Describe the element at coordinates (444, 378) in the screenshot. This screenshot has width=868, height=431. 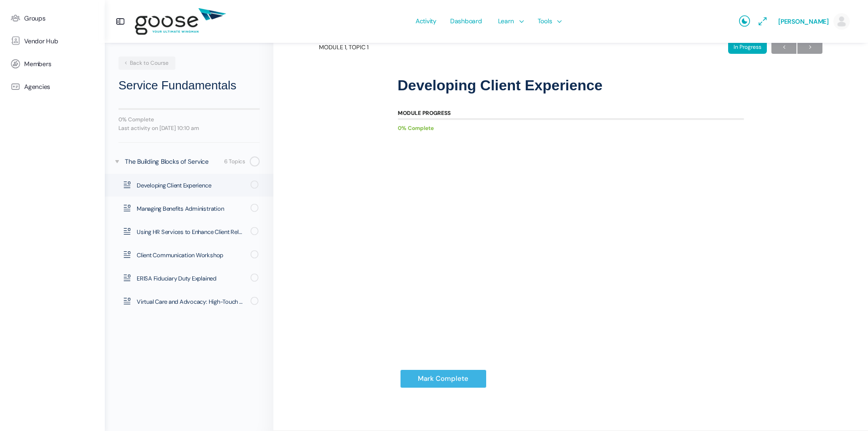
I see `input: Mark Complete` at that location.